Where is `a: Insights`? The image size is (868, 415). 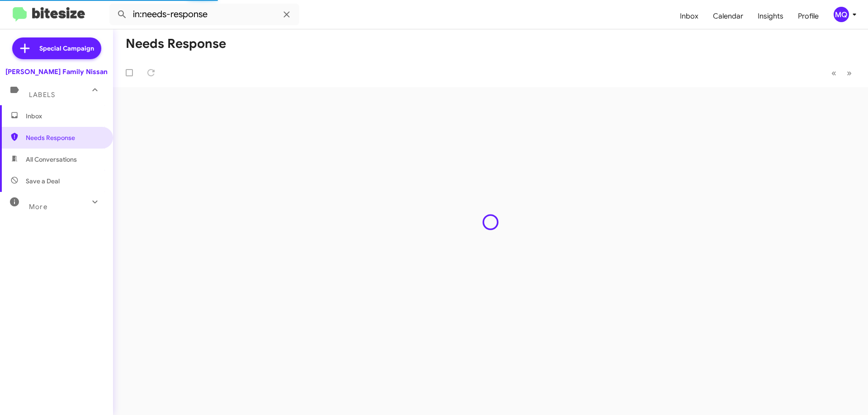 a: Insights is located at coordinates (770, 16).